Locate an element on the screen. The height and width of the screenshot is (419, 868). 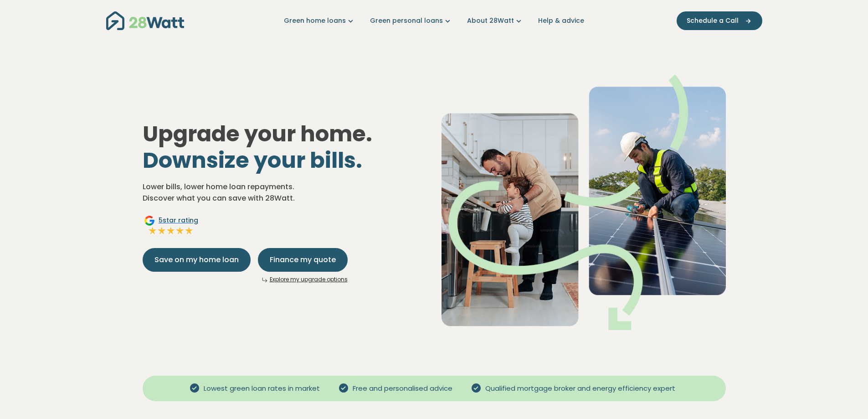
nav: Main navigation is located at coordinates (434, 20).